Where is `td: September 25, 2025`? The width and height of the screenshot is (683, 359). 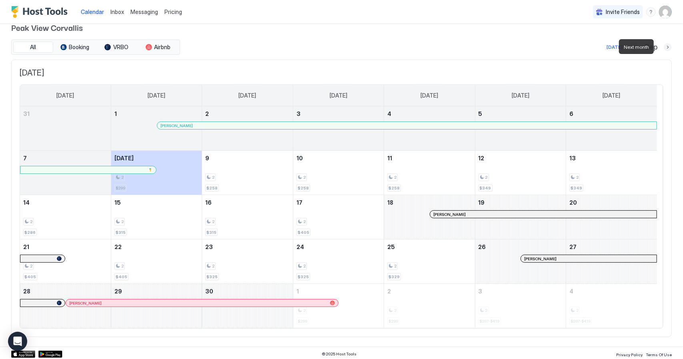
td: September 25, 2025 is located at coordinates (429, 262).